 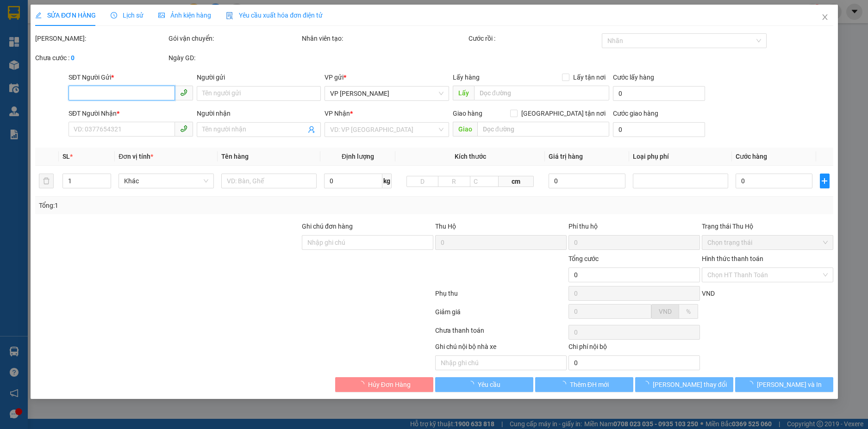 I want to click on div: Cước rồi :, so click(x=534, y=38).